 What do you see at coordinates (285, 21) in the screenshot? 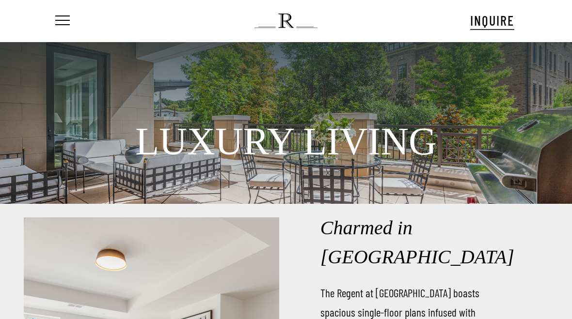
I see `img: The Regent` at bounding box center [285, 21].